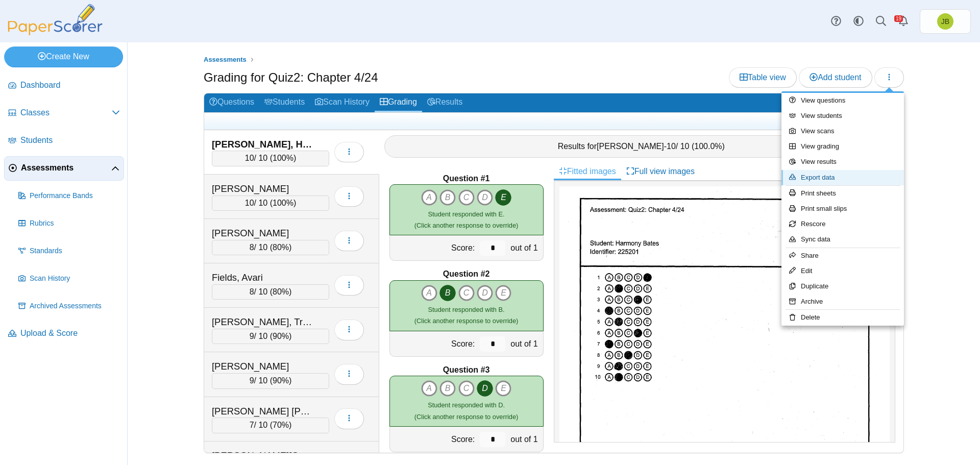 The image size is (980, 465). Describe the element at coordinates (466, 214) in the screenshot. I see `span: Student responded with E.` at that location.